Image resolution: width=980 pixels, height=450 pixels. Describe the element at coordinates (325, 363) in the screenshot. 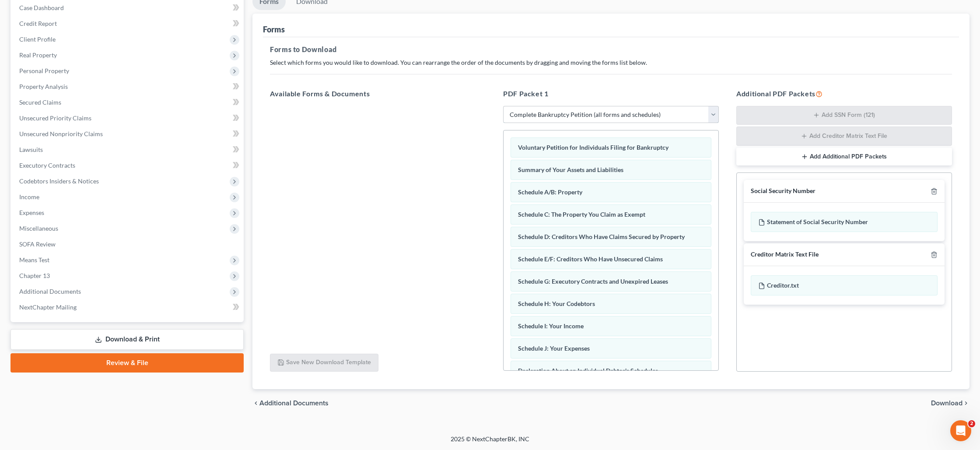

I see `button: Save New Download Template` at that location.